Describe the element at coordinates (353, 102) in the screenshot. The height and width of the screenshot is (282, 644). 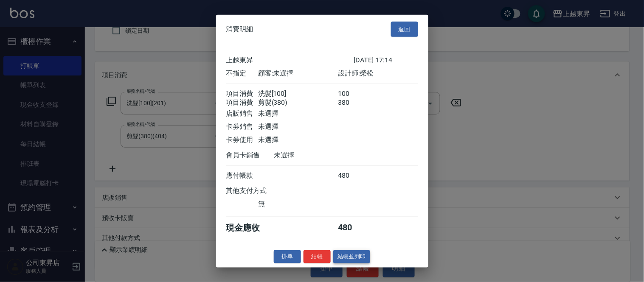
I see `div: 380` at that location.